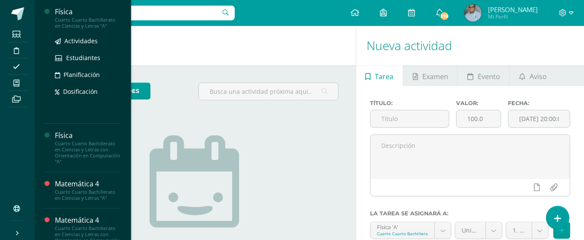 The height and width of the screenshot is (240, 584). I want to click on a: Aviso, so click(532, 76).